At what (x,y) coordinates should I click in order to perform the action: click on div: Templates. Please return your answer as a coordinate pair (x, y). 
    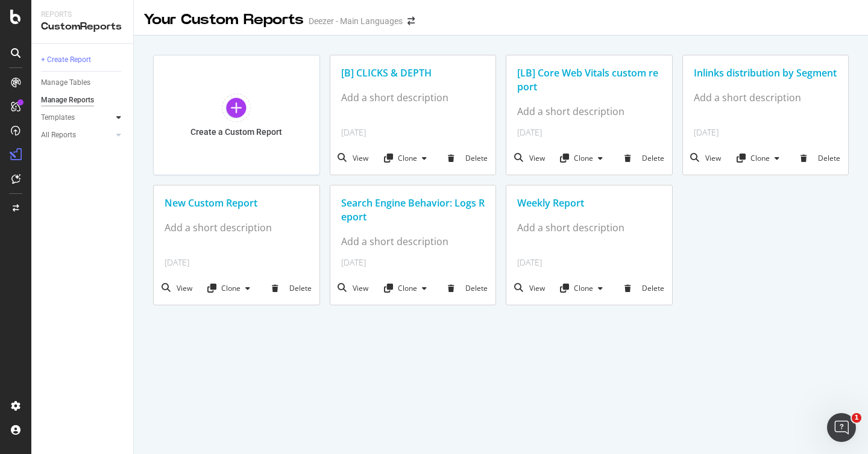
    Looking at the image, I should click on (58, 117).